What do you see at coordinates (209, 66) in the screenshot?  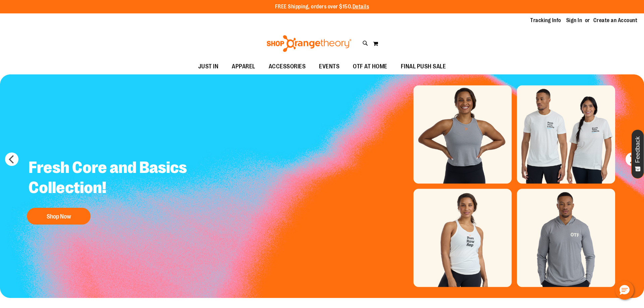 I see `span: JUST IN` at bounding box center [209, 66].